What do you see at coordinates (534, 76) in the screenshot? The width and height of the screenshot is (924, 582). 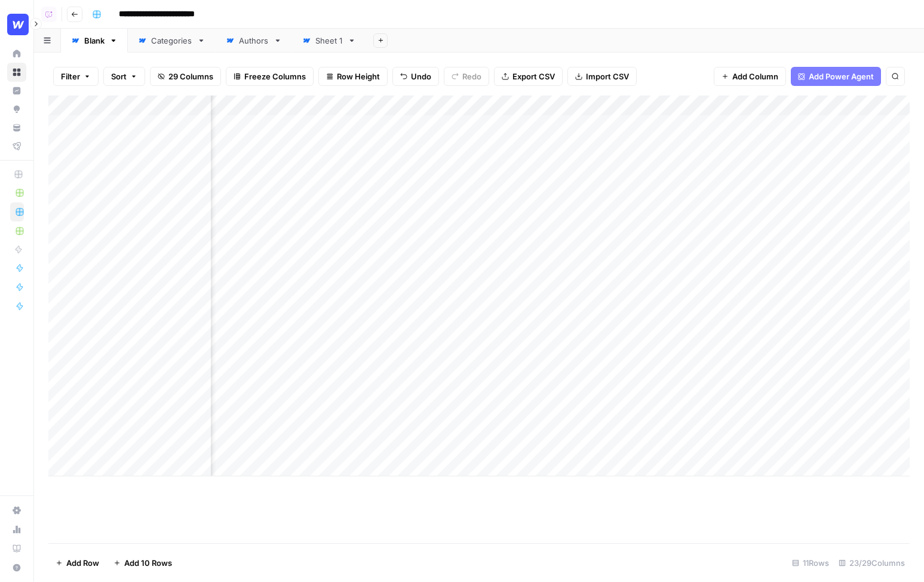 I see `span: Export CSV` at bounding box center [534, 76].